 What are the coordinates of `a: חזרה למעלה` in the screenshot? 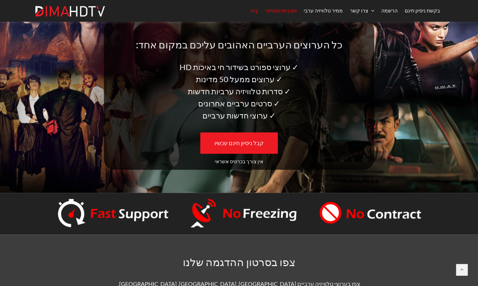 It's located at (461, 269).